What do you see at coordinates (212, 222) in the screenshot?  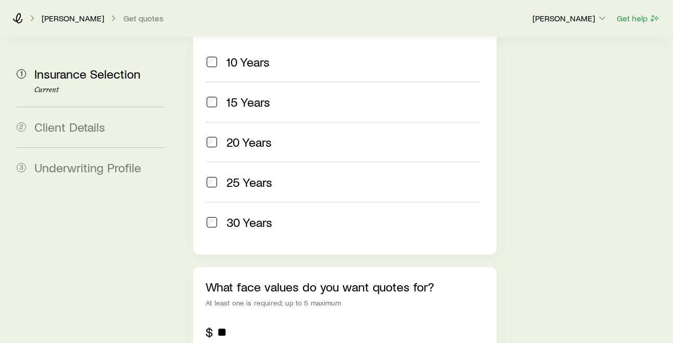 I see `input: 30 Years` at bounding box center [212, 222].